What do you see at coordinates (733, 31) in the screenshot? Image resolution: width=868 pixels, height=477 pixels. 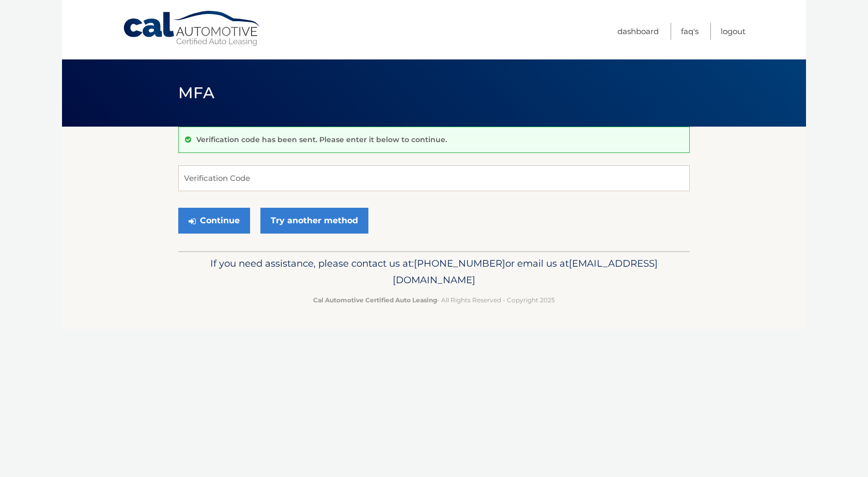 I see `a: Logout` at bounding box center [733, 31].